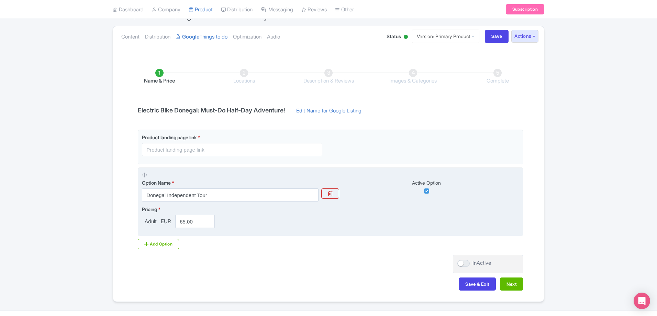 This screenshot has width=657, height=316. I want to click on a: GoogleThings to do, so click(202, 37).